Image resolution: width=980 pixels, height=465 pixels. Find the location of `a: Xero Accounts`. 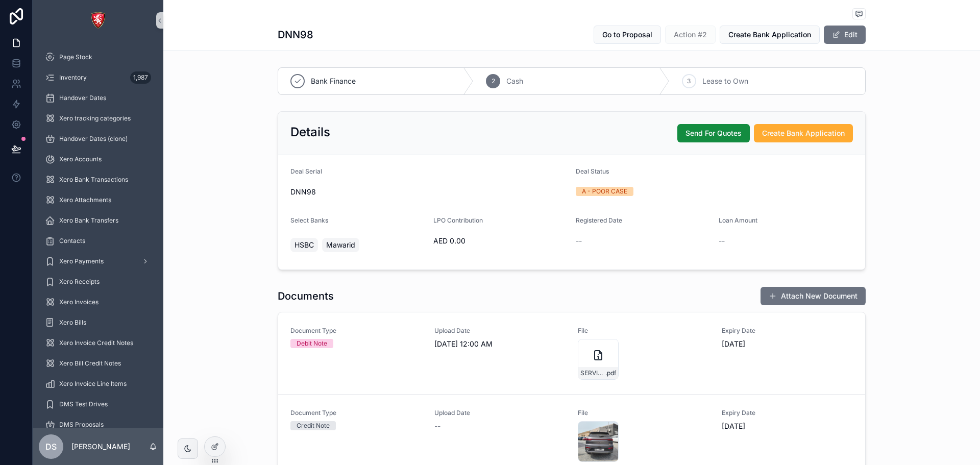

a: Xero Accounts is located at coordinates (98, 160).